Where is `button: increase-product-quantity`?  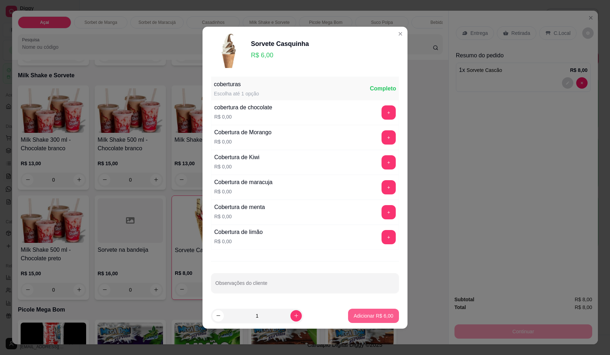
button: increase-product-quantity is located at coordinates (296, 316).